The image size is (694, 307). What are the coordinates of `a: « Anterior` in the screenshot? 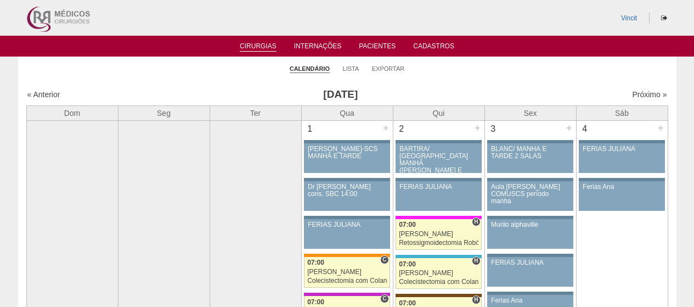 It's located at (44, 94).